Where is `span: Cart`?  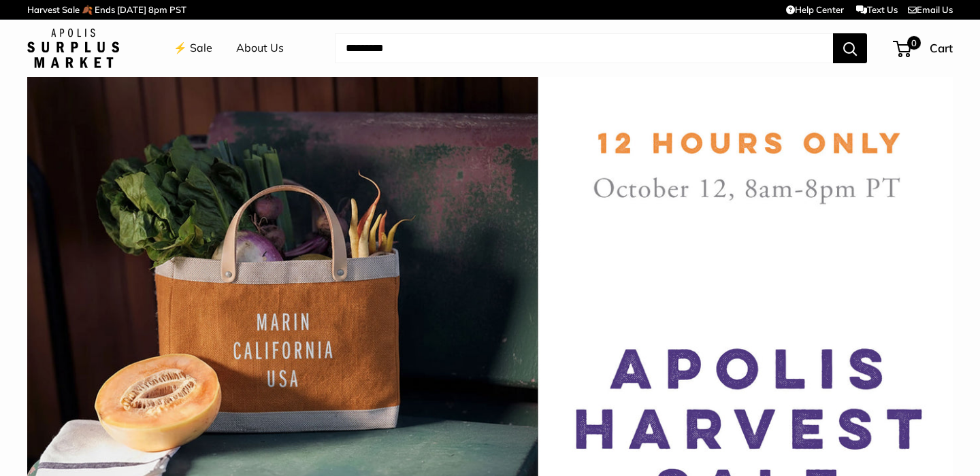 span: Cart is located at coordinates (941, 47).